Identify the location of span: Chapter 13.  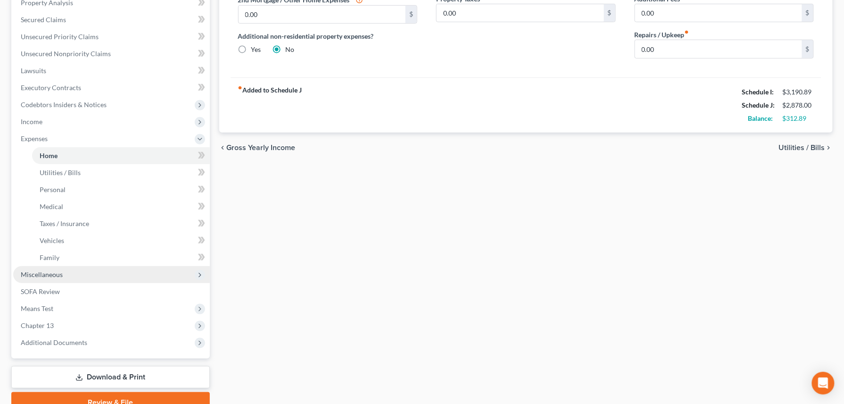
(37, 325).